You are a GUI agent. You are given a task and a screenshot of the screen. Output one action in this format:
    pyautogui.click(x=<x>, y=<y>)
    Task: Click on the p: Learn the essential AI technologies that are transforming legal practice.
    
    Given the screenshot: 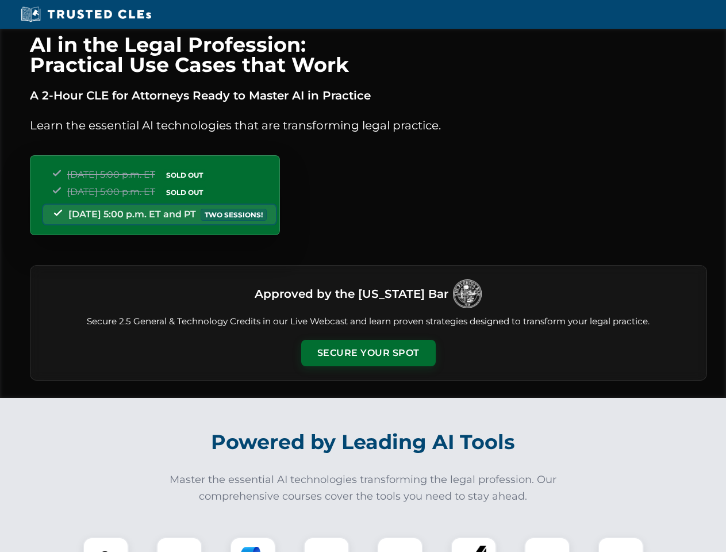 What is the action you would take?
    pyautogui.click(x=369, y=125)
    